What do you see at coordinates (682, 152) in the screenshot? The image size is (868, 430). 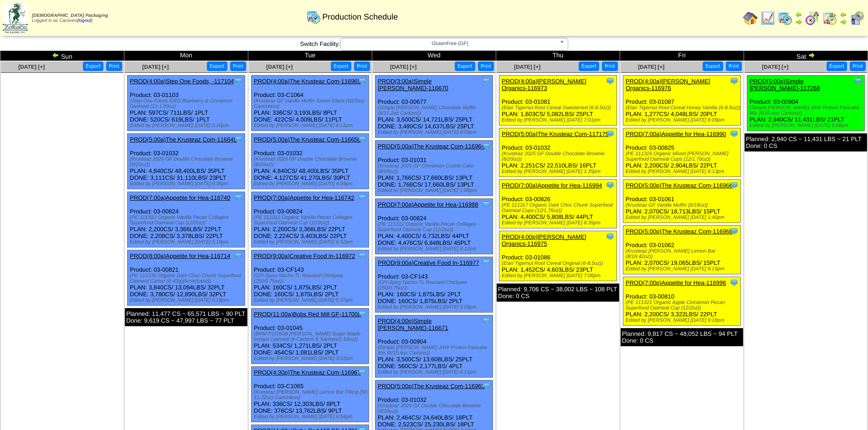 I see `div: Product: 03-00825 PLAN: 2,200CS / 2,904LBS / 22PLT` at bounding box center [682, 152].